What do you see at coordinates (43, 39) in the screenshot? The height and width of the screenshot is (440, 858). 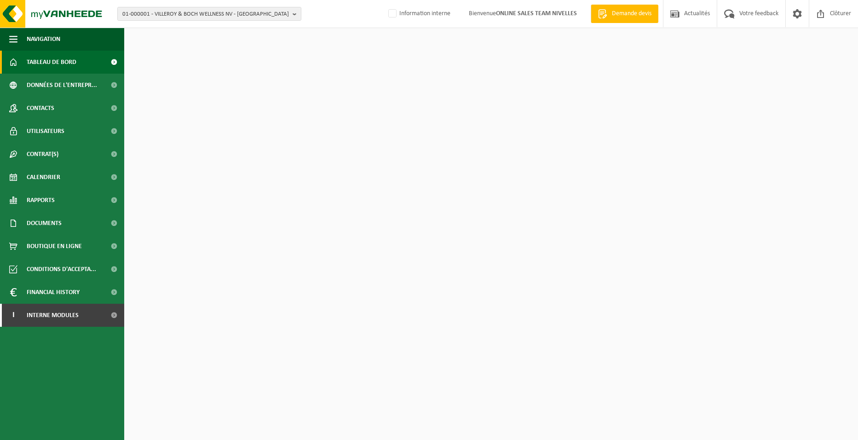 I see `span: Navigation` at bounding box center [43, 39].